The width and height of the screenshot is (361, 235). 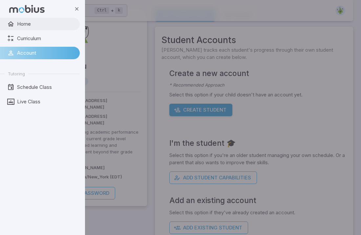 I want to click on span: Schedule Class, so click(x=46, y=87).